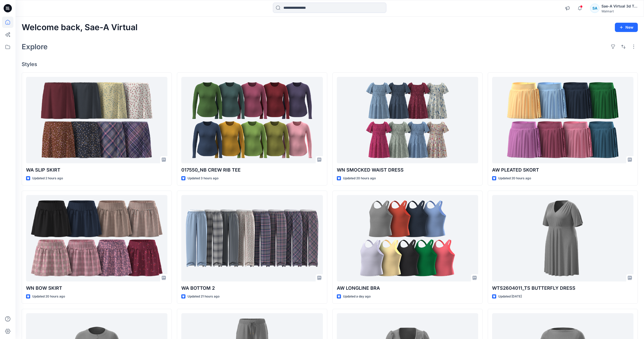  Describe the element at coordinates (329, 64) in the screenshot. I see `h4: Styles` at that location.